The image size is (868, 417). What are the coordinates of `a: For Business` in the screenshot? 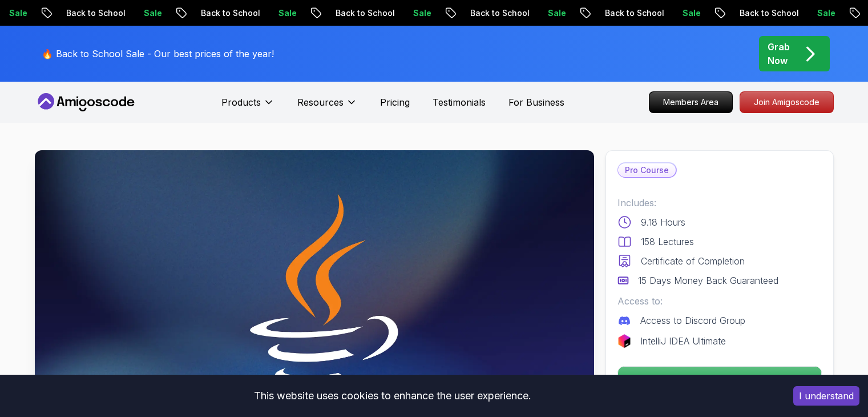 It's located at (537, 102).